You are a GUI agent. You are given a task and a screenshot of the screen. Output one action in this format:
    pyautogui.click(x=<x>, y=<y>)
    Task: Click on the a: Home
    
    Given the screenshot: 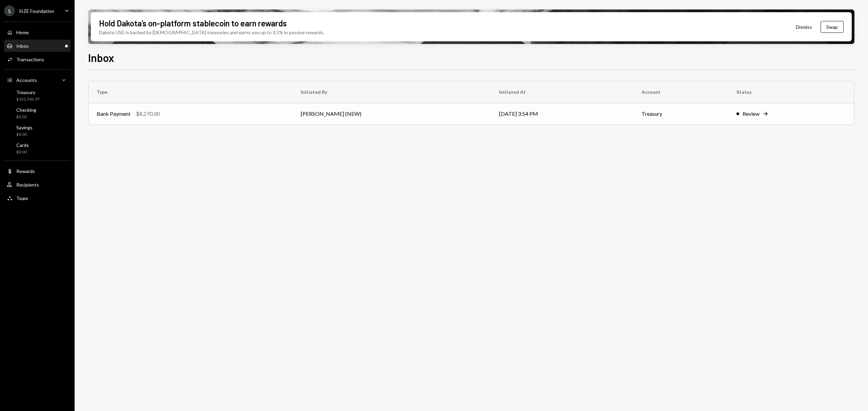 What is the action you would take?
    pyautogui.click(x=37, y=32)
    